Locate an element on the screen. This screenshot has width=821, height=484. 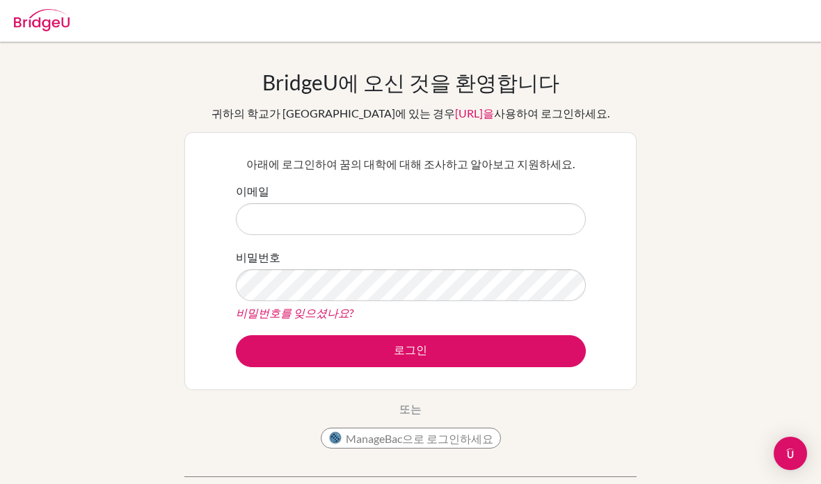
font: 비밀번호 is located at coordinates (258, 257).